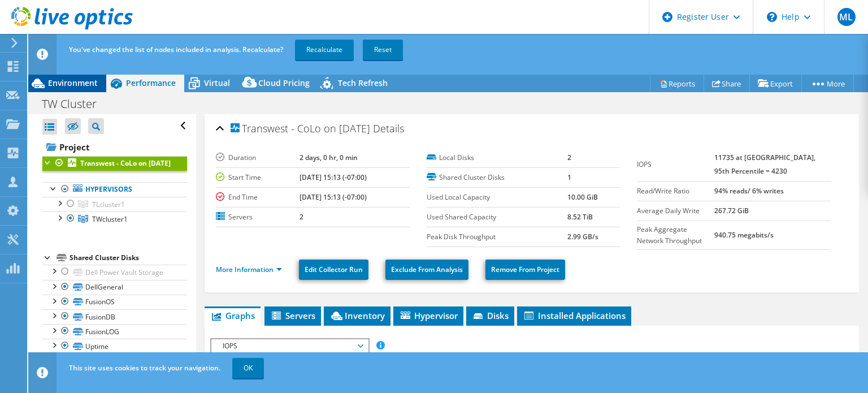  What do you see at coordinates (232, 316) in the screenshot?
I see `span: Graphs` at bounding box center [232, 316].